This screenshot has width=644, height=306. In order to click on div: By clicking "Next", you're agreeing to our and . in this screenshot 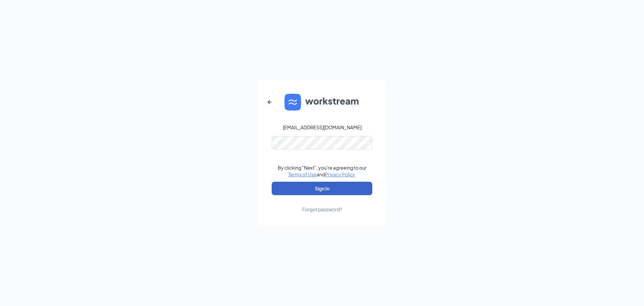, I will do `click(322, 171)`.